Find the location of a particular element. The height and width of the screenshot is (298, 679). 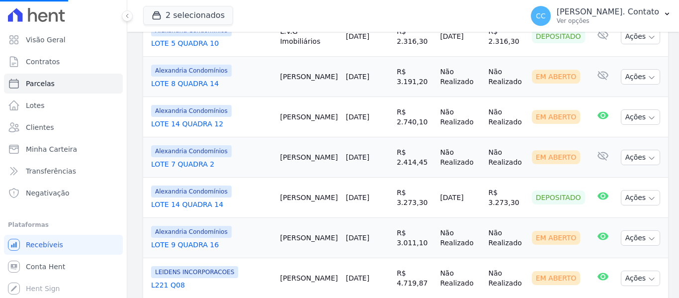

span: Clientes is located at coordinates (40, 127).